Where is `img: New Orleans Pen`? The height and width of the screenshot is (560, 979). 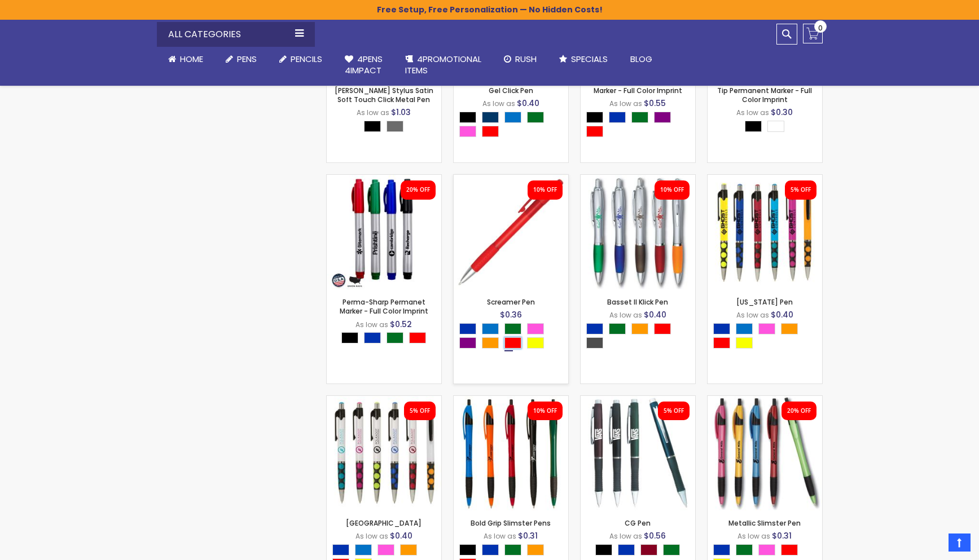 img: New Orleans Pen is located at coordinates (384, 453).